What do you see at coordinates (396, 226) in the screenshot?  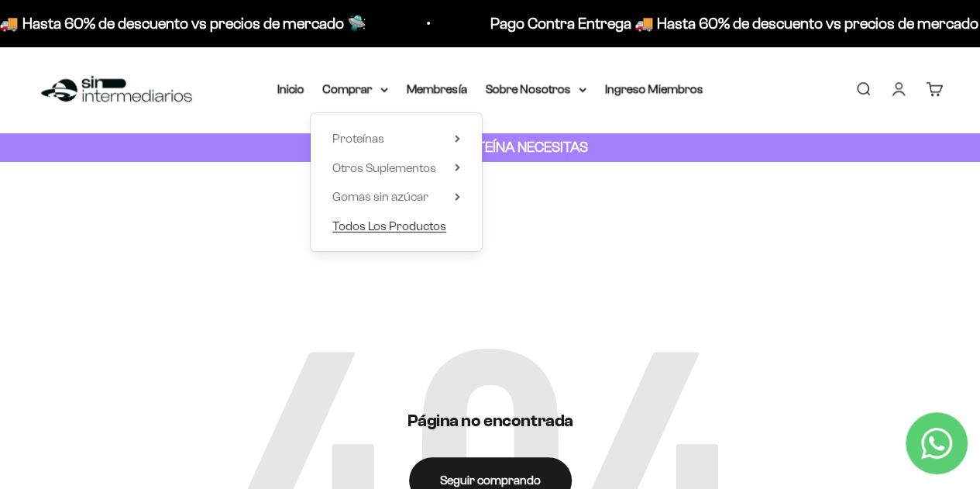 I see `a: Todos Los Productos` at bounding box center [396, 226].